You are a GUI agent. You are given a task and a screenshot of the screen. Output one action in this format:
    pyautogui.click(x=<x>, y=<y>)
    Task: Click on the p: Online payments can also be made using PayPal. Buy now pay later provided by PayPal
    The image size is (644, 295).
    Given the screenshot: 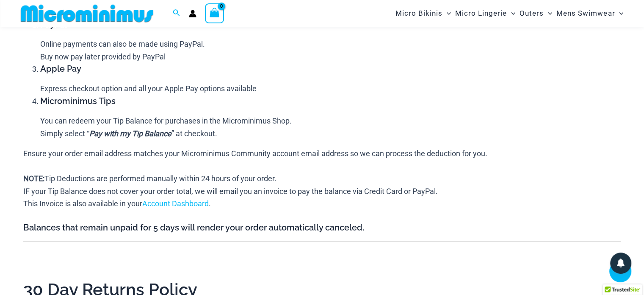 What is the action you would take?
    pyautogui.click(x=330, y=50)
    